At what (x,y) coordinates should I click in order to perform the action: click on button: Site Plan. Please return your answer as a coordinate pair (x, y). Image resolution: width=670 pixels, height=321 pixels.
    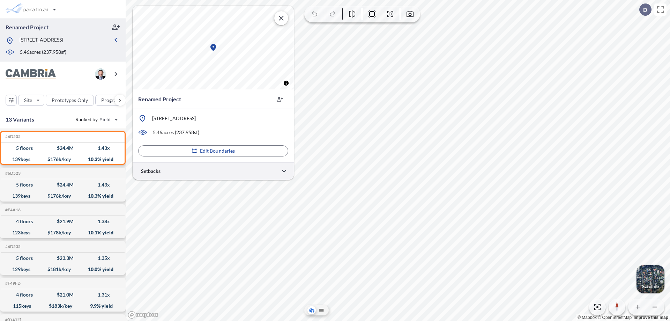
    Looking at the image, I should click on (321, 310).